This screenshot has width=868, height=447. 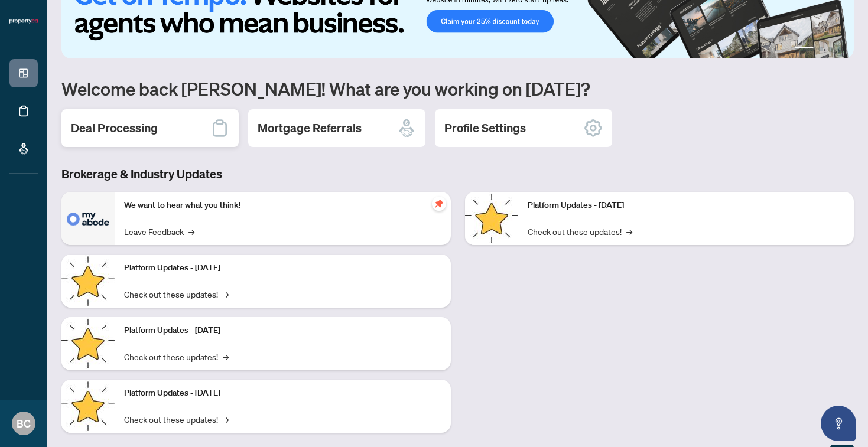 What do you see at coordinates (88, 281) in the screenshot?
I see `img: Platform Updates - September 16, 2025` at bounding box center [88, 281].